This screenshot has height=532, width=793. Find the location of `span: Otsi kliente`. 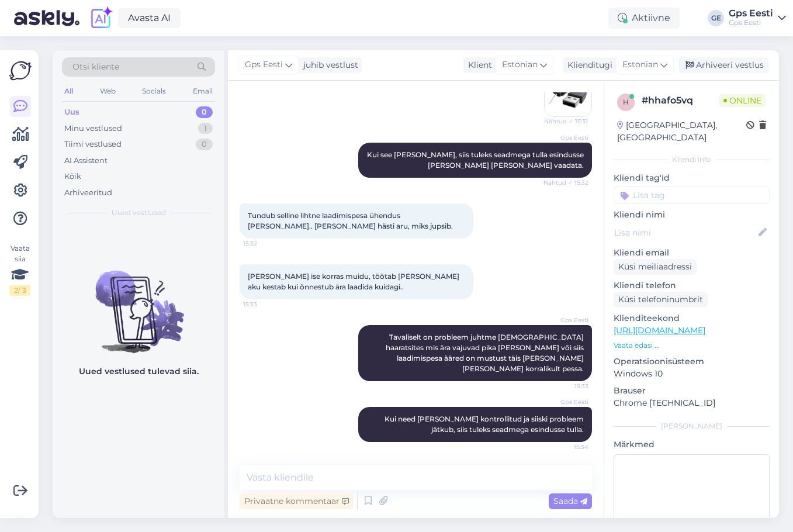

span: Otsi kliente is located at coordinates (96, 67).